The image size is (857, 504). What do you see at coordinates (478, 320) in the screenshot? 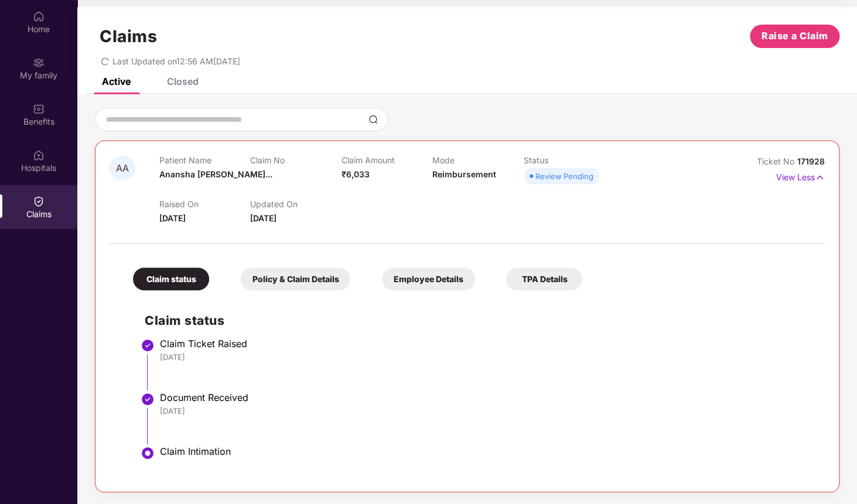
I see `h2: Claim status` at bounding box center [478, 320].